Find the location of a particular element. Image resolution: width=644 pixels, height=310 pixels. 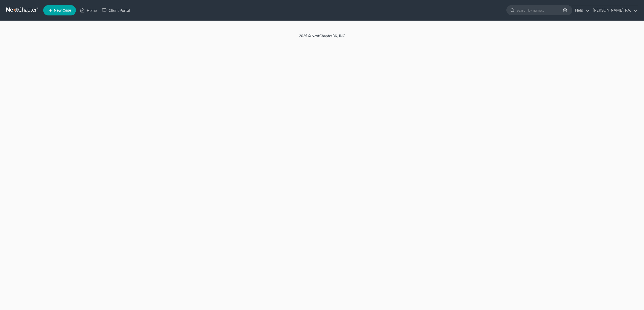

div: 2025 © NextChapterBK, INC is located at coordinates (322, 38).